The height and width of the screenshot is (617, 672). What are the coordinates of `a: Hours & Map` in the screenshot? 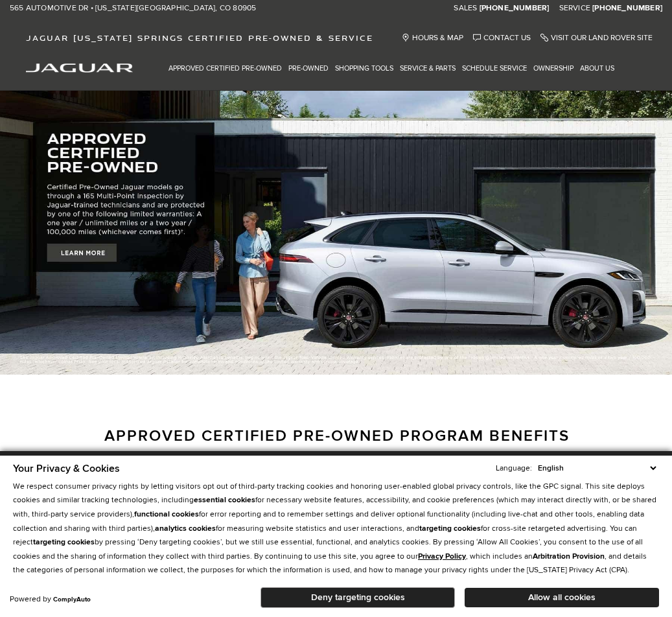 It's located at (432, 38).